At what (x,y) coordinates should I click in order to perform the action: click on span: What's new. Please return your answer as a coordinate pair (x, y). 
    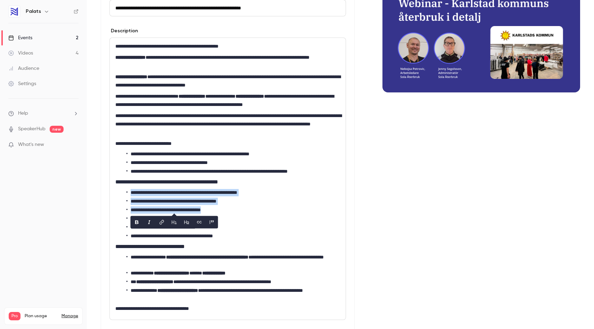
    Looking at the image, I should click on (31, 145).